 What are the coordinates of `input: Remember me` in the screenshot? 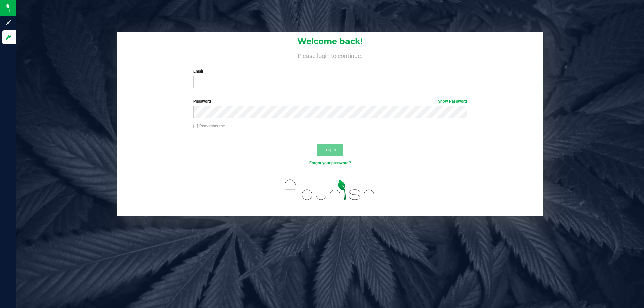 It's located at (196, 127).